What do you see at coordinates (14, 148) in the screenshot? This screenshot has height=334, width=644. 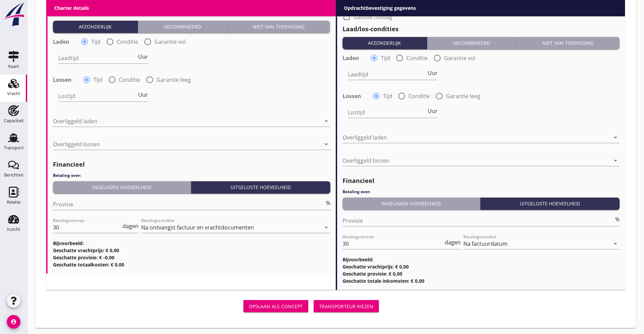 I see `div: Transport` at bounding box center [14, 148].